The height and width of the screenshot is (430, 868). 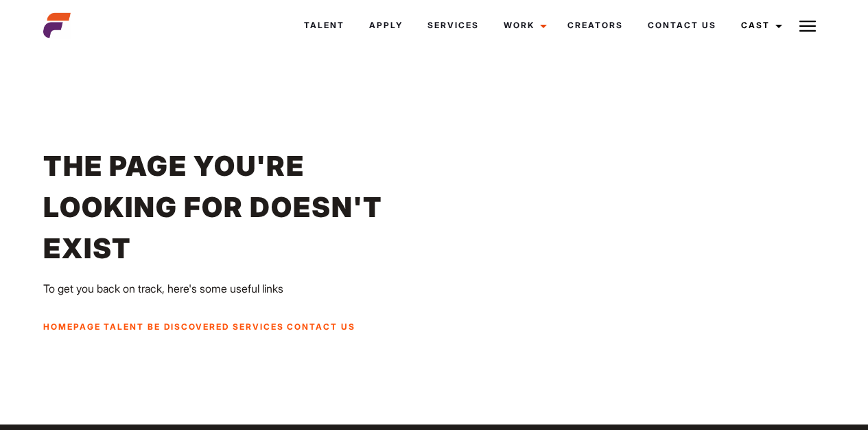 What do you see at coordinates (595, 26) in the screenshot?
I see `a: Creators` at bounding box center [595, 26].